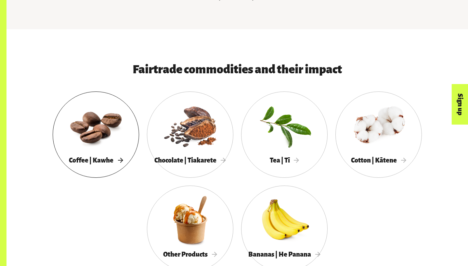 The image size is (468, 266). Describe the element at coordinates (190, 255) in the screenshot. I see `span: Other Products` at that location.